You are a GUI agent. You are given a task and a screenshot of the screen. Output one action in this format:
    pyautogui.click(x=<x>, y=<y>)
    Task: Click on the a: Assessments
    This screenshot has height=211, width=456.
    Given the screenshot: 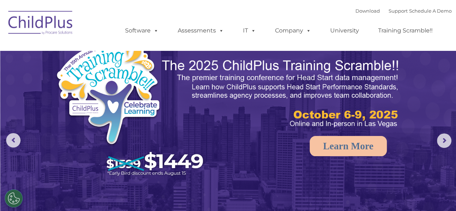 What is the action you would take?
    pyautogui.click(x=201, y=31)
    